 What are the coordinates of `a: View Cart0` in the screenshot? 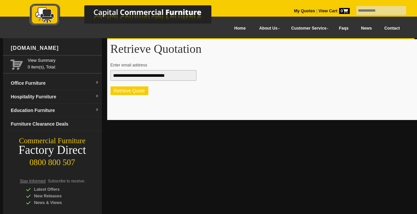 It's located at (333, 11).